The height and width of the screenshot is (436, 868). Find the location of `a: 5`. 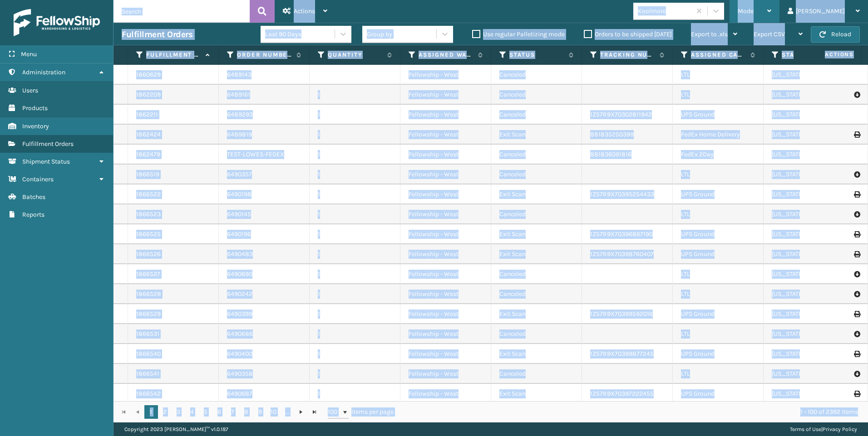

a: 5 is located at coordinates (206, 412).